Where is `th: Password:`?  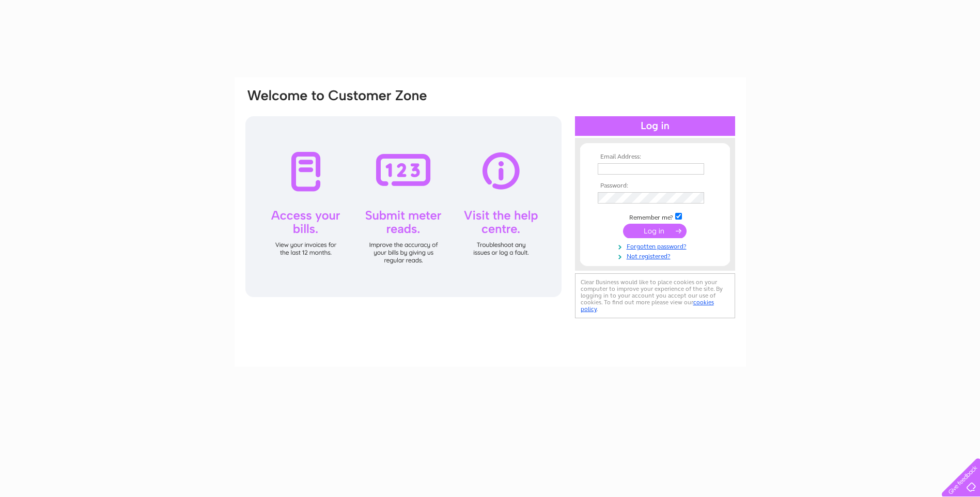
th: Password: is located at coordinates (655, 186).